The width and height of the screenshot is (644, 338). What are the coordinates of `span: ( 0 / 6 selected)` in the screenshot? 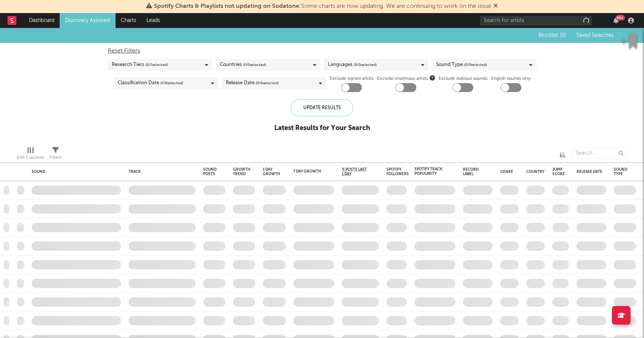 It's located at (267, 83).